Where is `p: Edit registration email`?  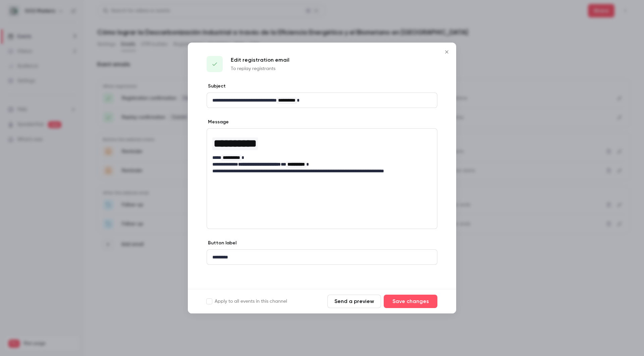
p: Edit registration email is located at coordinates (260, 60).